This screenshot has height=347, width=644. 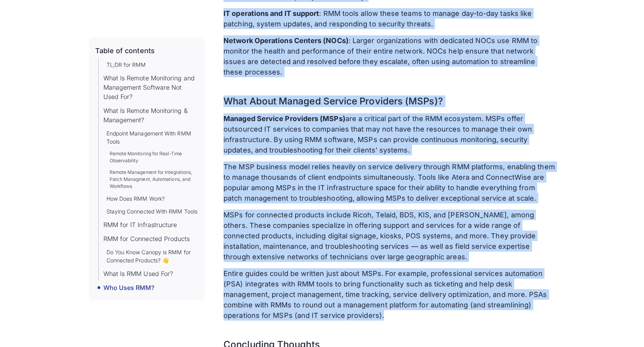 What do you see at coordinates (154, 179) in the screenshot?
I see `a: Remote Management for Integrations, Patch Managment, Automations, and Workflows` at bounding box center [154, 179].